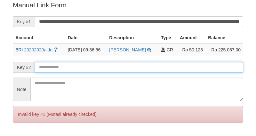  I want to click on td: Rp 50.123, so click(191, 50).